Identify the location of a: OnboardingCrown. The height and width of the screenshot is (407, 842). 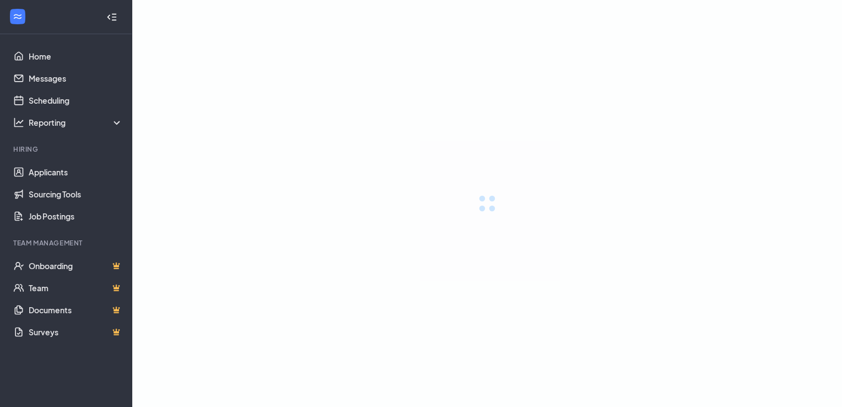
(76, 266).